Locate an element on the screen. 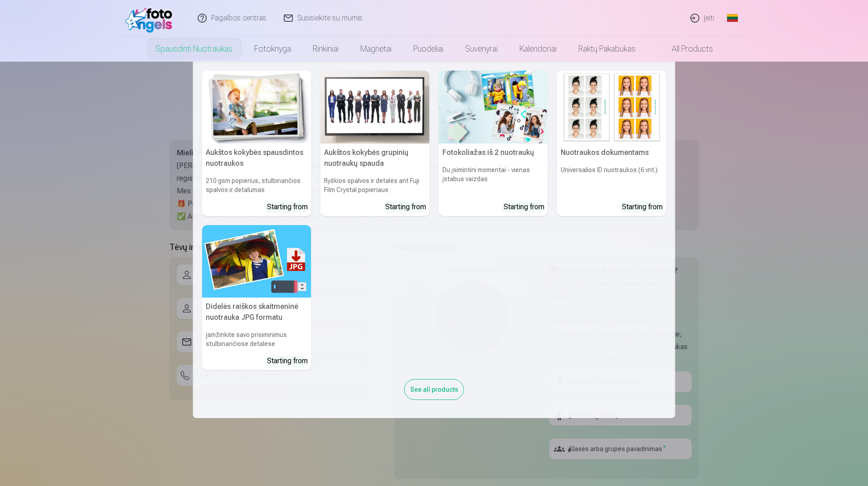 The height and width of the screenshot is (486, 868). img: Aukštos kokybės spausdintos nuotraukos is located at coordinates (256, 107).